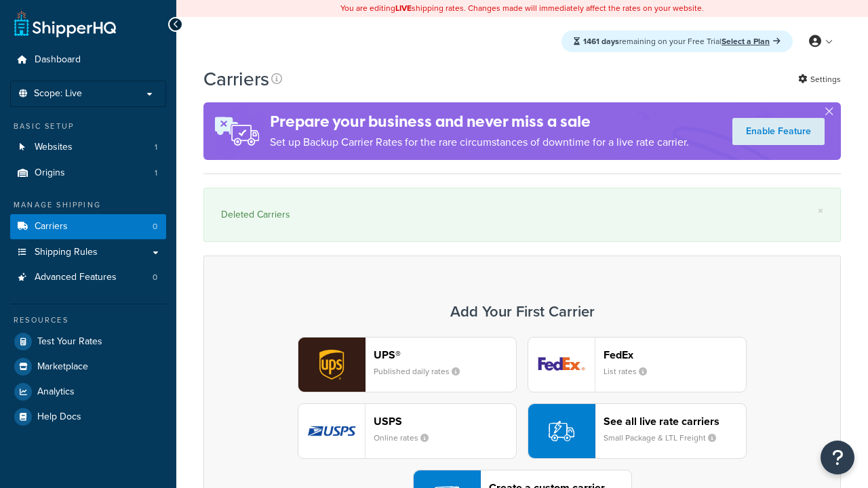 This screenshot has width=868, height=488. What do you see at coordinates (779, 132) in the screenshot?
I see `a: Enable Feature` at bounding box center [779, 132].